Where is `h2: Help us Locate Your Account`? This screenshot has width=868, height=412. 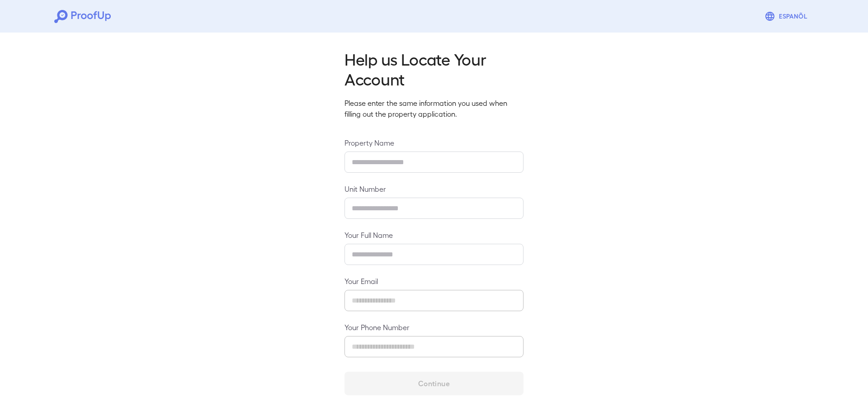
h2: Help us Locate Your Account is located at coordinates (434, 68).